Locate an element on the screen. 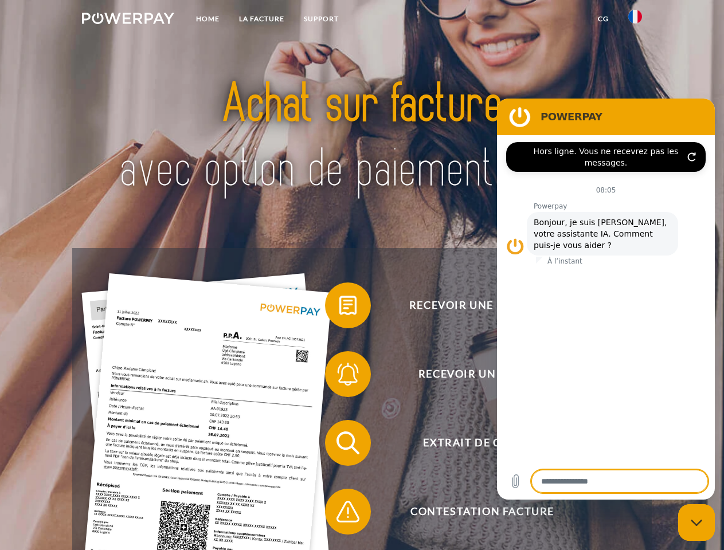 The height and width of the screenshot is (550, 724). a: CG is located at coordinates (603, 19).